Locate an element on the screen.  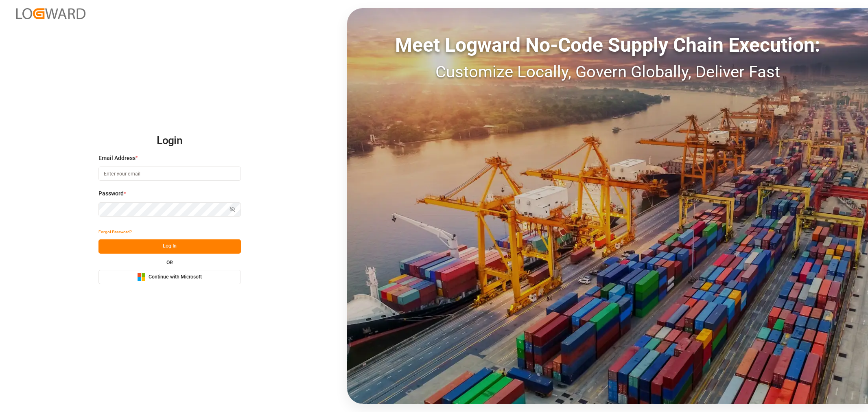
span: Email Address is located at coordinates (117, 158).